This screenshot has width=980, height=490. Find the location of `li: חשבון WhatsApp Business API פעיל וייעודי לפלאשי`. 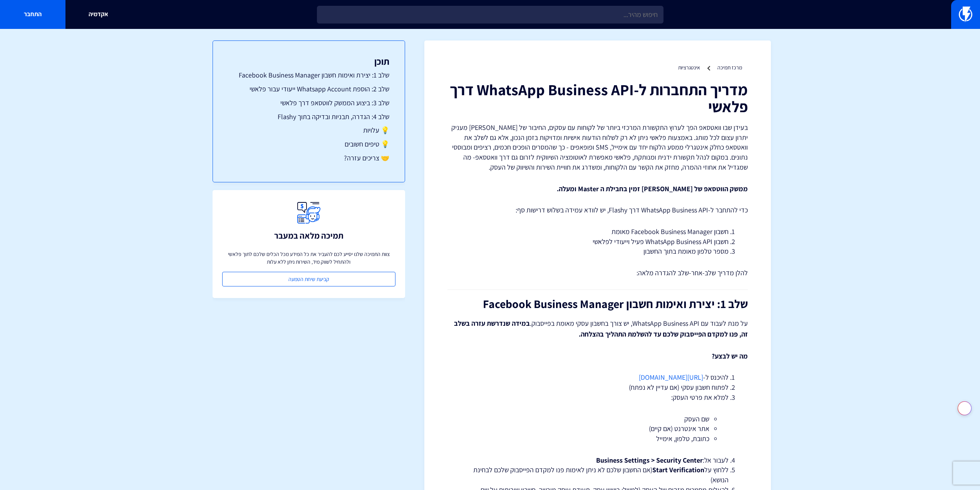

li: חשבון WhatsApp Business API פעיל וייעודי לפלאשי is located at coordinates (597, 242).